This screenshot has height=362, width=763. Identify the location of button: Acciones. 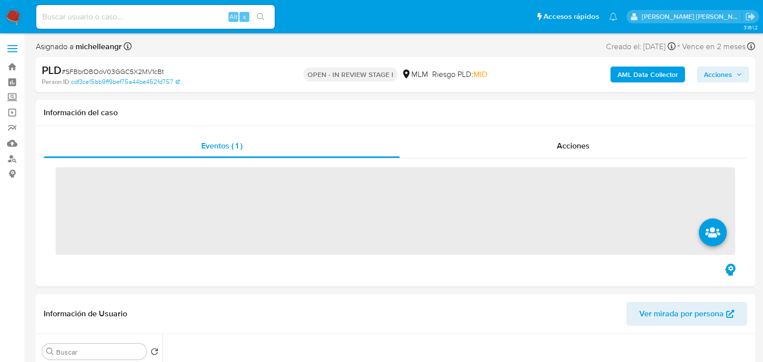
(723, 75).